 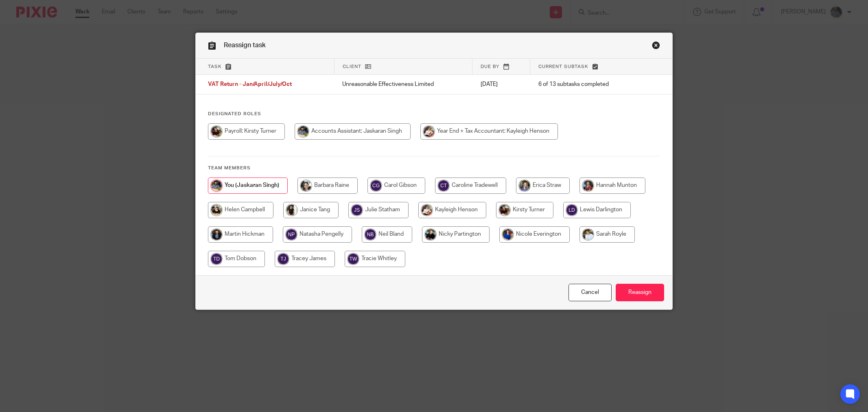 What do you see at coordinates (215, 67) in the screenshot?
I see `span: Task` at bounding box center [215, 67].